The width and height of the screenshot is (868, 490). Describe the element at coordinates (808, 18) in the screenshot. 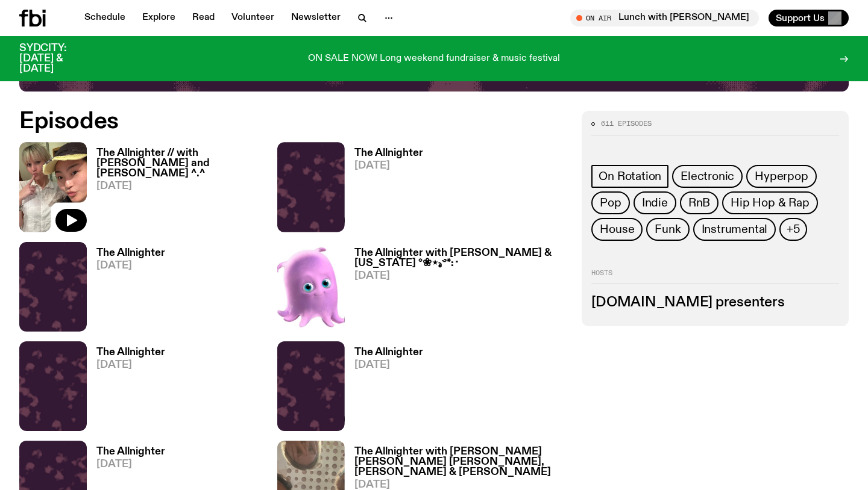

I see `button: Support Us` at that location.